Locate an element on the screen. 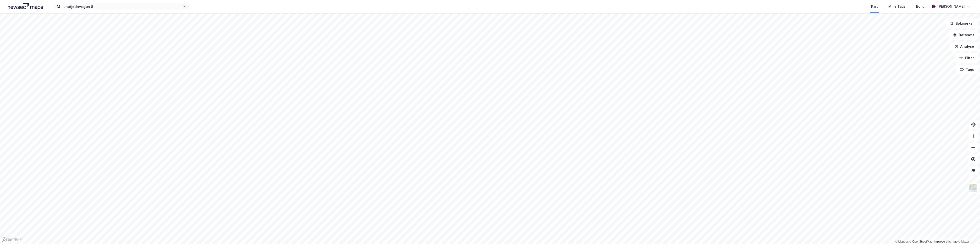  img: logo.a4113a55bc3d86da70a041830d287a7e.svg is located at coordinates (25, 6).